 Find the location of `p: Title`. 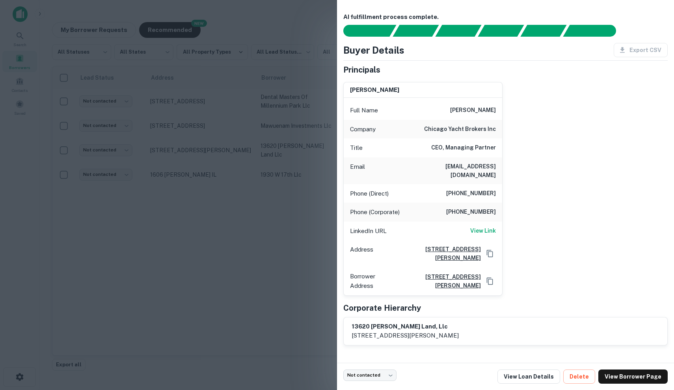

p: Title is located at coordinates (356, 148).